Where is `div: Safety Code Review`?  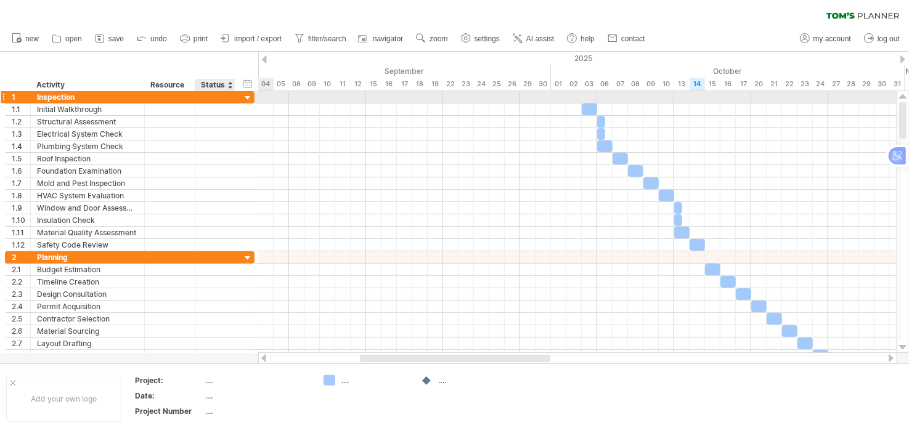 div: Safety Code Review is located at coordinates (87, 245).